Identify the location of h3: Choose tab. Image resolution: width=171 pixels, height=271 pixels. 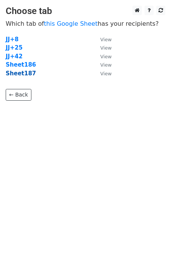
(85, 11).